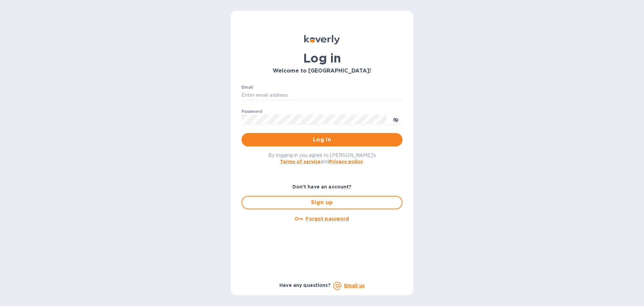 This screenshot has width=644, height=306. I want to click on b: Email us, so click(354, 285).